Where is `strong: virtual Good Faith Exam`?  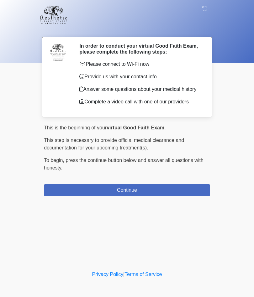 strong: virtual Good Faith Exam is located at coordinates (136, 128).